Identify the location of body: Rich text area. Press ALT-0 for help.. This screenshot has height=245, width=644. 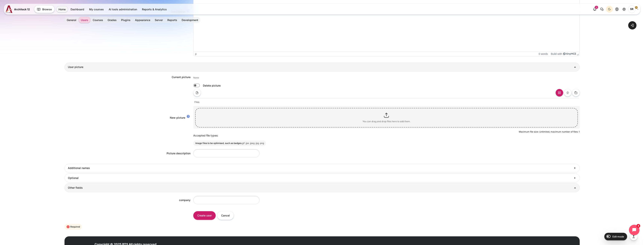
(193, 4).